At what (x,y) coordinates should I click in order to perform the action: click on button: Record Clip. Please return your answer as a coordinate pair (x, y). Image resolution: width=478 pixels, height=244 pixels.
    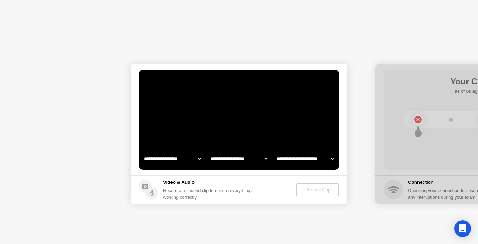
    Looking at the image, I should click on (317, 190).